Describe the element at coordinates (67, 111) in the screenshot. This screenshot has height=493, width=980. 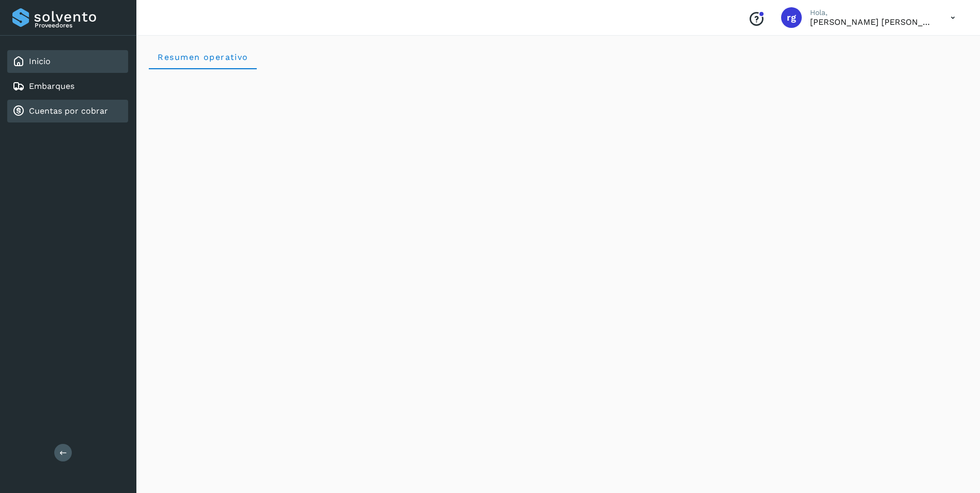
I see `div: Cuentas por cobrar` at that location.